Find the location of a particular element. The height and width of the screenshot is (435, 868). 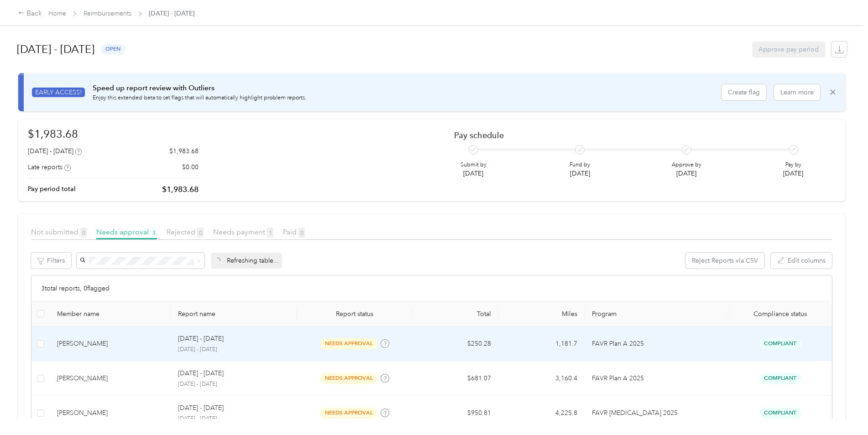

span: Not submitted is located at coordinates (59, 232).